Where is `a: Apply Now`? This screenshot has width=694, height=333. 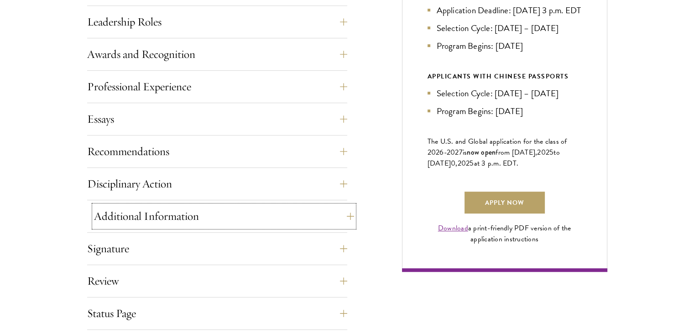
a: Apply Now is located at coordinates (505, 203).